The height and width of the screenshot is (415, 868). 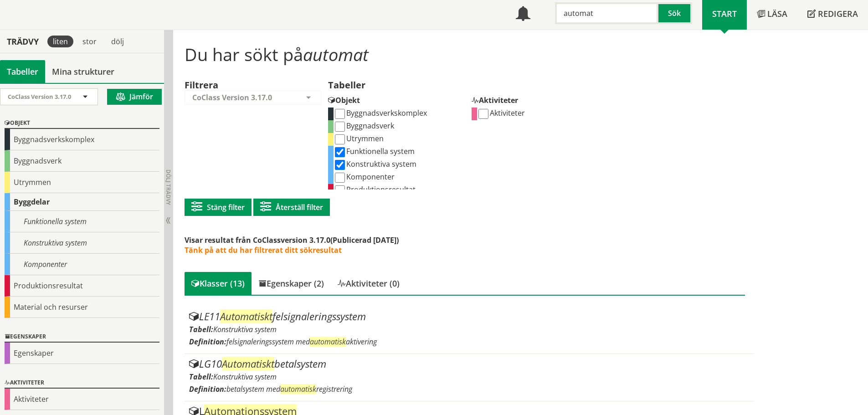 I want to click on label: Filtrera, so click(x=202, y=85).